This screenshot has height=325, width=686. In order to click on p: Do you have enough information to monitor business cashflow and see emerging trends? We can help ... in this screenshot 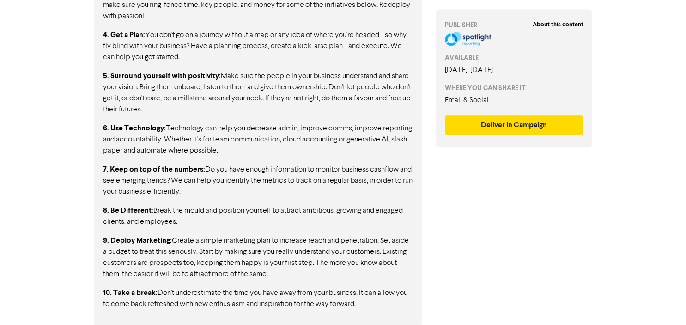, I will do `click(258, 180)`.